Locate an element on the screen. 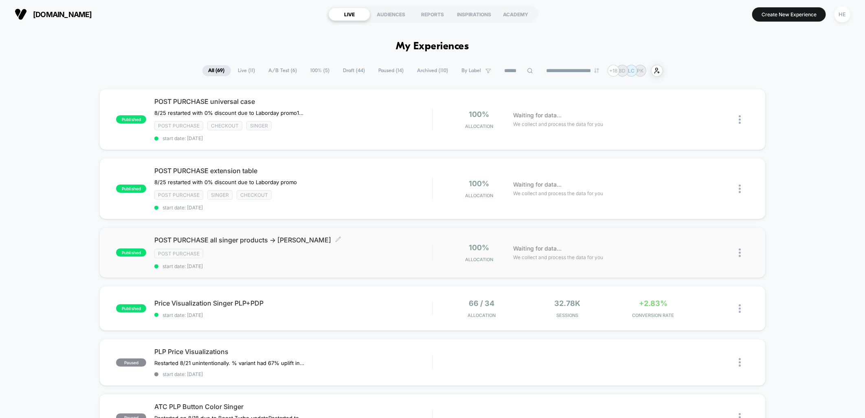 The image size is (865, 418). div: HE is located at coordinates (842, 14).